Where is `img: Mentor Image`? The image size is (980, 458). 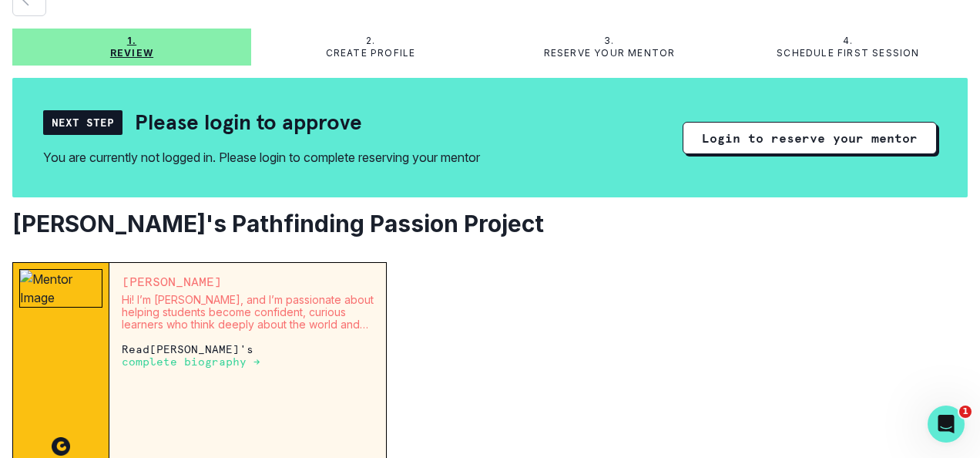 img: Mentor Image is located at coordinates (60, 289).